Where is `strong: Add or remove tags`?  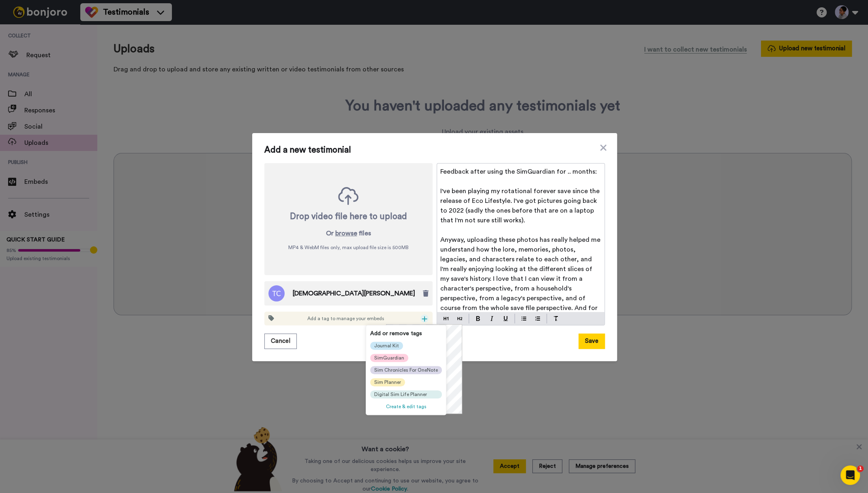 strong: Add or remove tags is located at coordinates (396, 333).